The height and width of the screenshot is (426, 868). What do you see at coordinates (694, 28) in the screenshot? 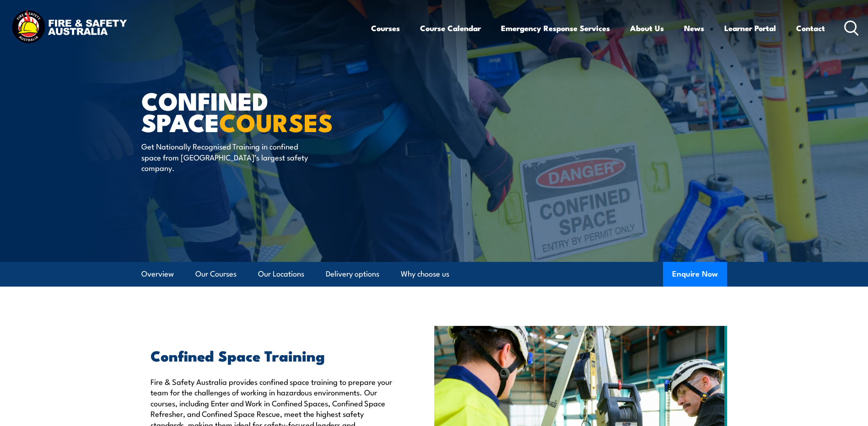
I see `a: News` at bounding box center [694, 28].